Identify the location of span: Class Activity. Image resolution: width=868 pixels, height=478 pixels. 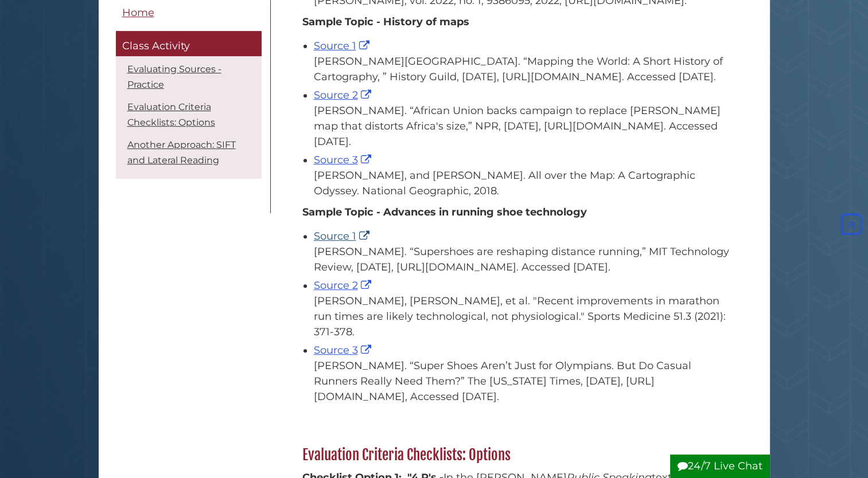
(156, 46).